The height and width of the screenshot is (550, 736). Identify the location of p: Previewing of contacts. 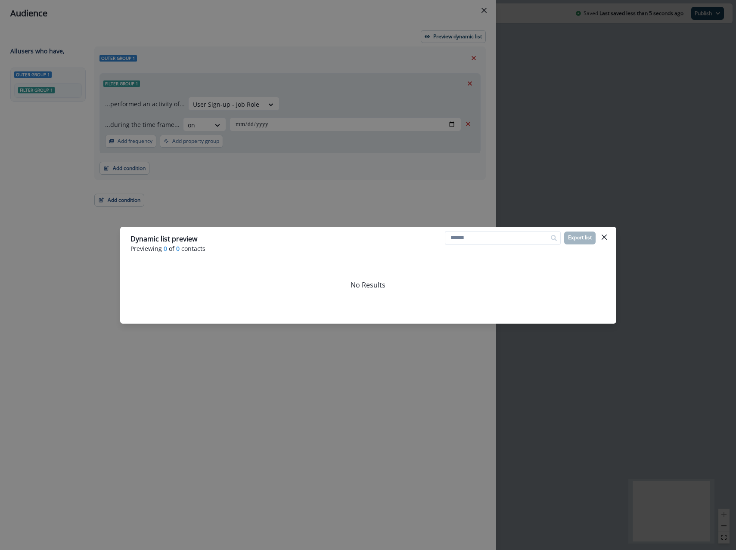
(368, 248).